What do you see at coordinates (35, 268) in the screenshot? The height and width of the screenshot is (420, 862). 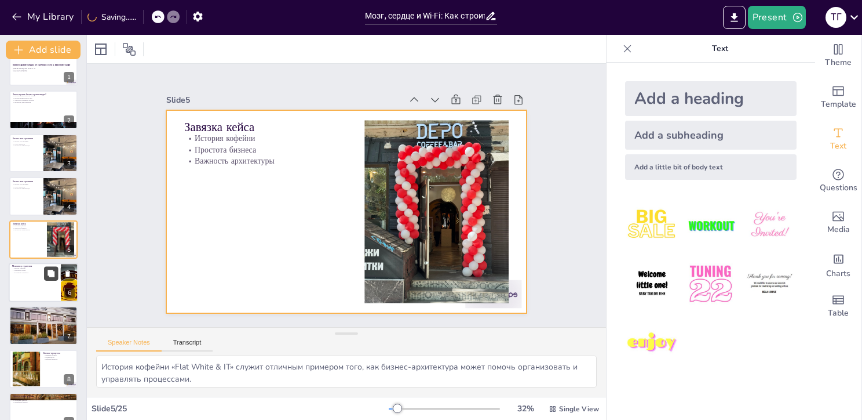 I see `p: Миссия кофейни` at bounding box center [35, 268].